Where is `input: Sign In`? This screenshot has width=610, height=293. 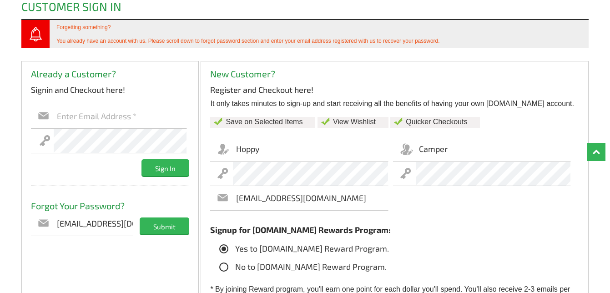
input: Sign In is located at coordinates (165, 167).